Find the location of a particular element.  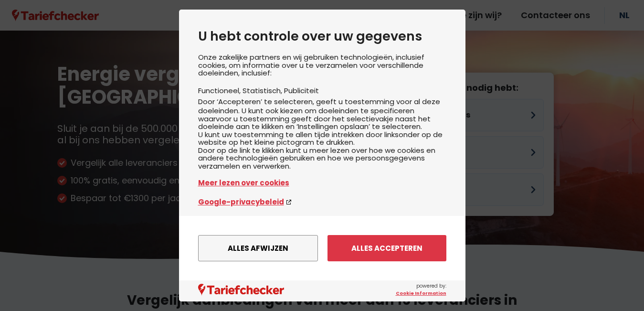

button: Alles afwijzen is located at coordinates (258, 248).